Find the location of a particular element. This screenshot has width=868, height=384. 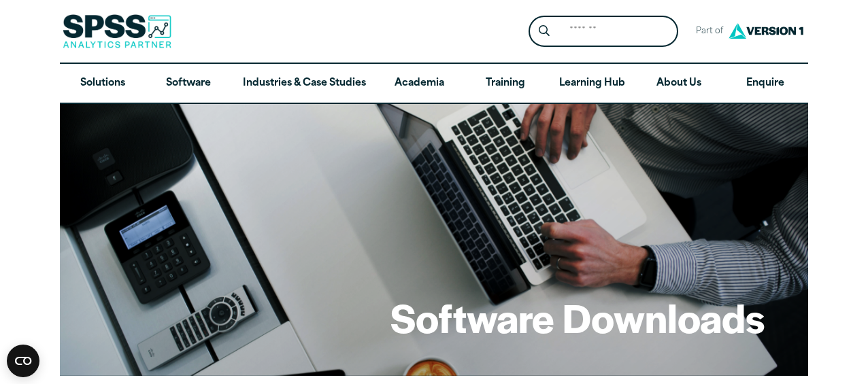

img: SPSS Analytics Partner is located at coordinates (117, 32).